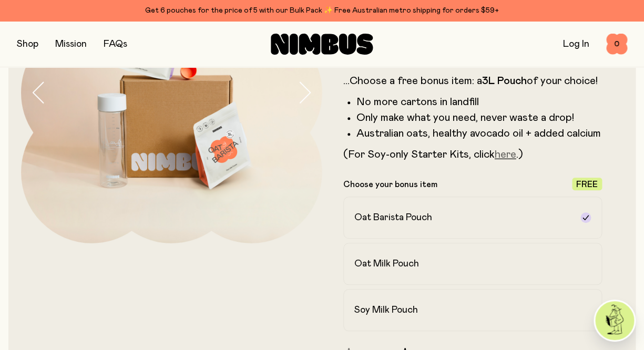 This screenshot has height=350, width=644. What do you see at coordinates (71, 44) in the screenshot?
I see `a: Mission` at bounding box center [71, 44].